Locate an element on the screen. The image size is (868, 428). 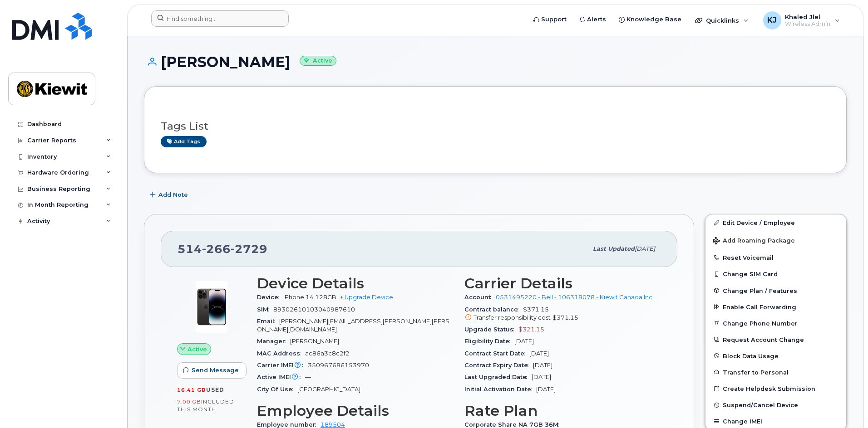
button: Add Roaming Package is located at coordinates (775, 240).